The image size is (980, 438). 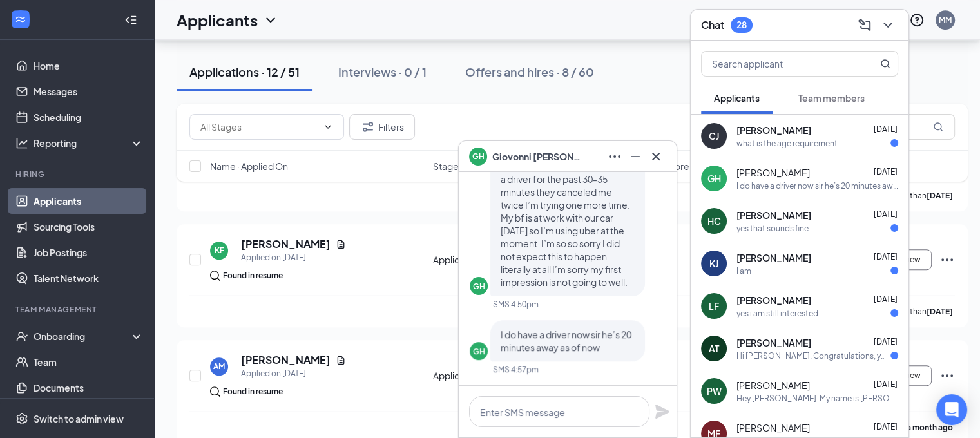 I want to click on div: KF, so click(x=219, y=250).